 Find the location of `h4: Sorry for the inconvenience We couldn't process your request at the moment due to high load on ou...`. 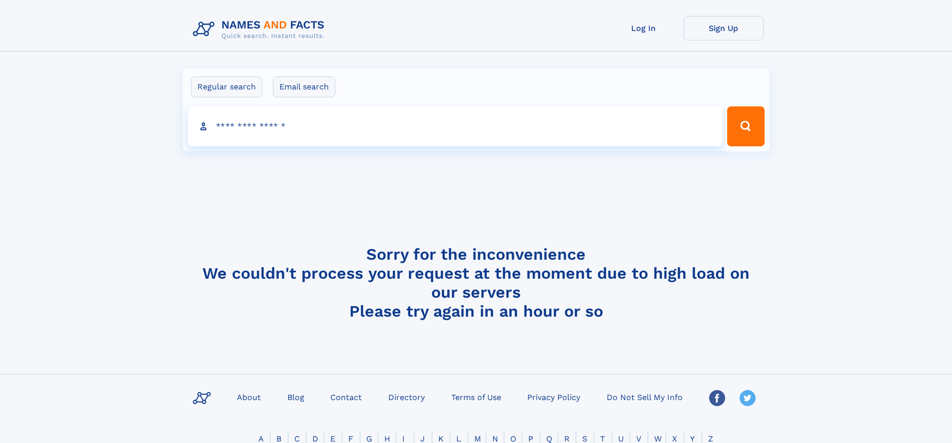

h4: Sorry for the inconvenience We couldn't process your request at the moment due to high load on ou... is located at coordinates (476, 283).